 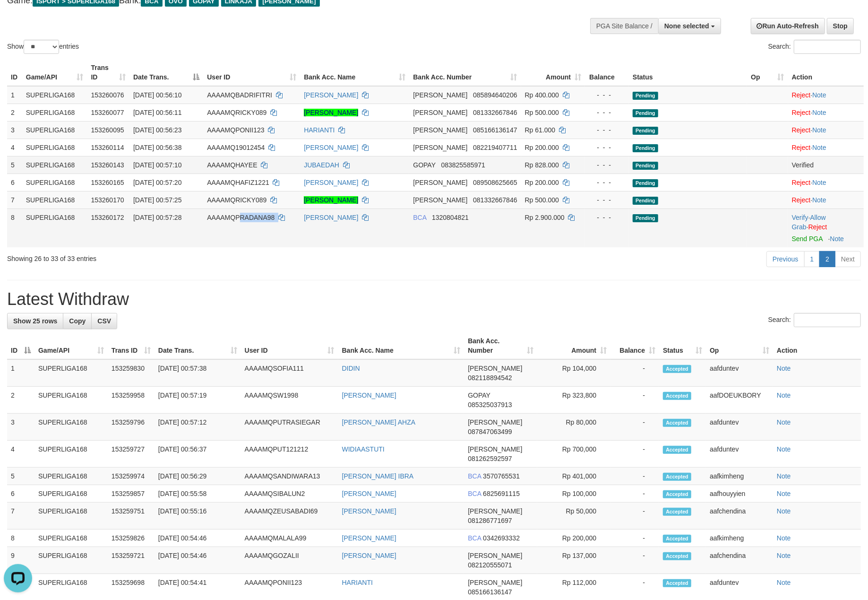 What do you see at coordinates (290, 400) in the screenshot?
I see `td: AAAAMQSW1998` at bounding box center [290, 400].